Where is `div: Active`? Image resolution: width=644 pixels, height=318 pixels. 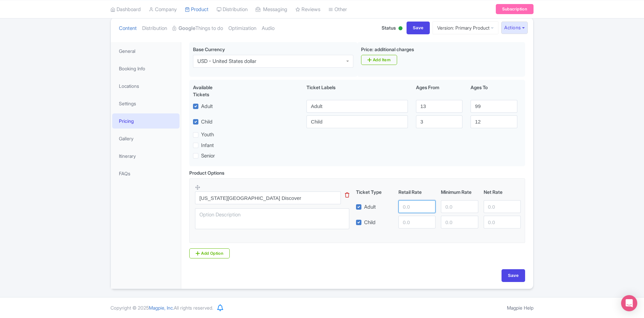 div: Active is located at coordinates (401, 29).